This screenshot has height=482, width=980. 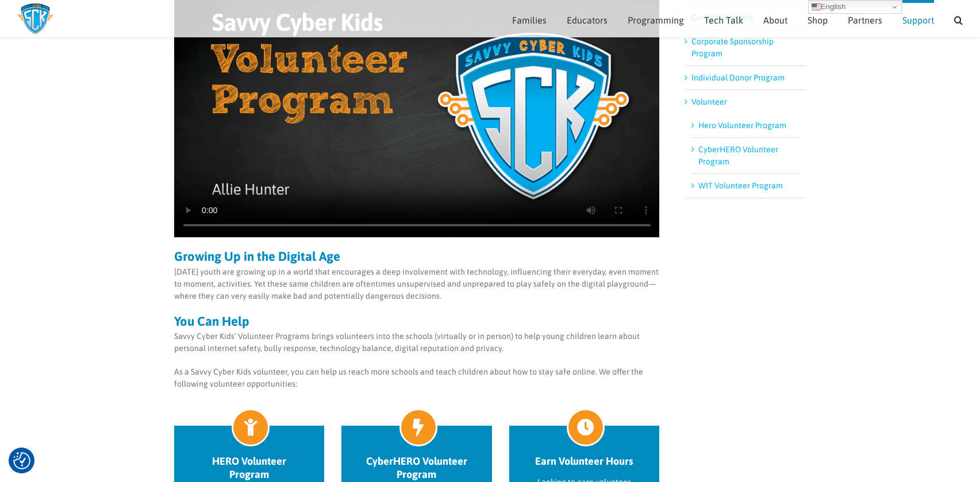 What do you see at coordinates (417, 468) in the screenshot?
I see `h2: CyberHERO Volunteer Program` at bounding box center [417, 468].